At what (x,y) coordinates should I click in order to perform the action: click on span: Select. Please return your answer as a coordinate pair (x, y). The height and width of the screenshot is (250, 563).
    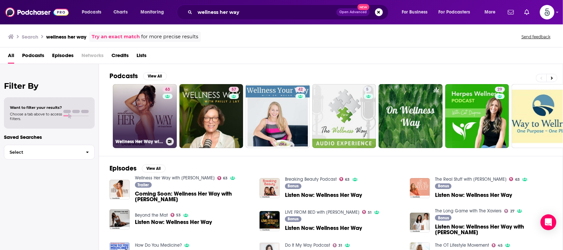
    Looking at the image, I should click on (42, 152).